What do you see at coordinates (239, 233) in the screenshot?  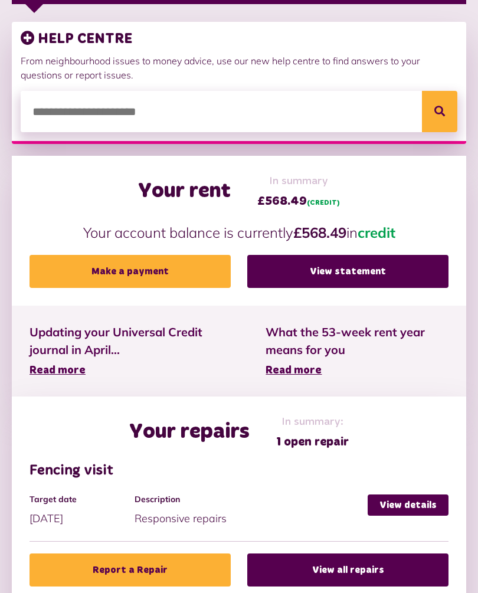 I see `p: Your account balance is currently in` at bounding box center [239, 233].